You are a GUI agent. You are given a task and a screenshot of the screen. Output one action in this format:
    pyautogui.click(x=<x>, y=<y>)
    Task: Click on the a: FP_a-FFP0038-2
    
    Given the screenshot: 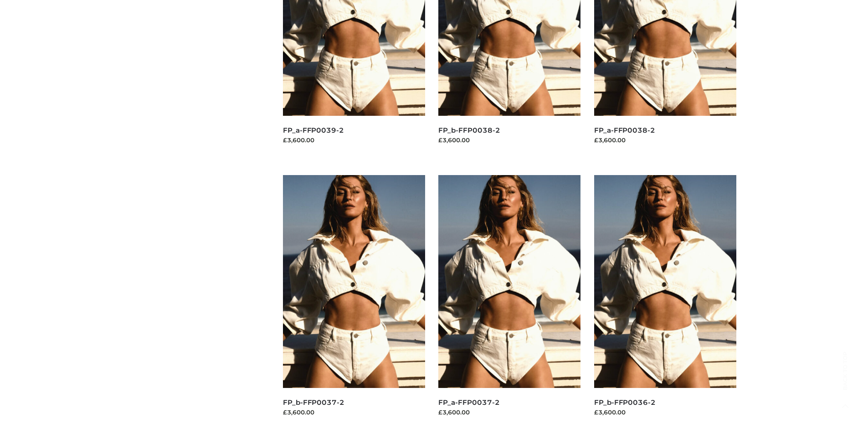 What is the action you would take?
    pyautogui.click(x=625, y=130)
    